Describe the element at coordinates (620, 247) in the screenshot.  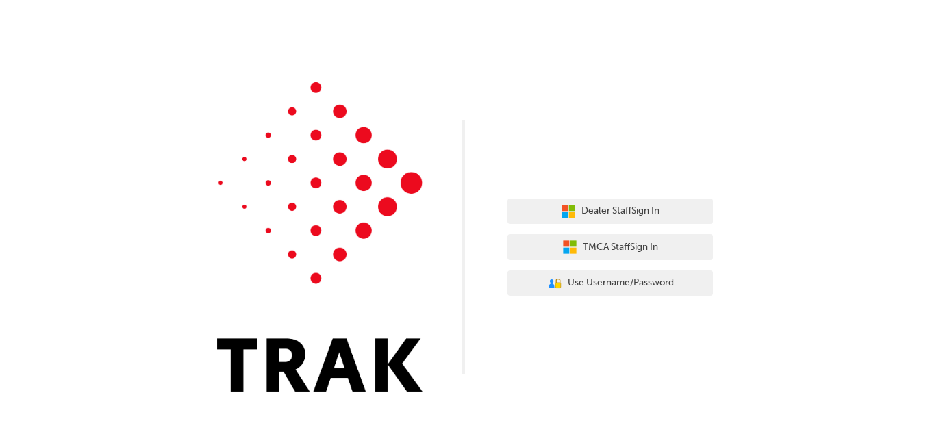
I see `span: TMCA Staff Sign In` at that location.